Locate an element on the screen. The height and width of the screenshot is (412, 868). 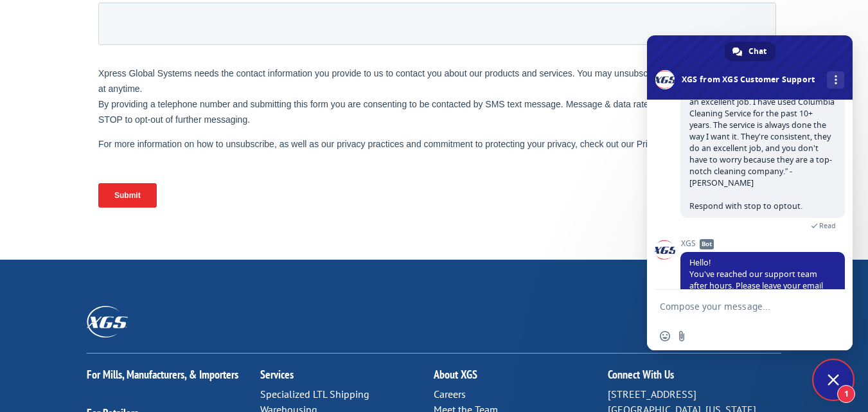
input: Contact by Phone is located at coordinates (349, 148).